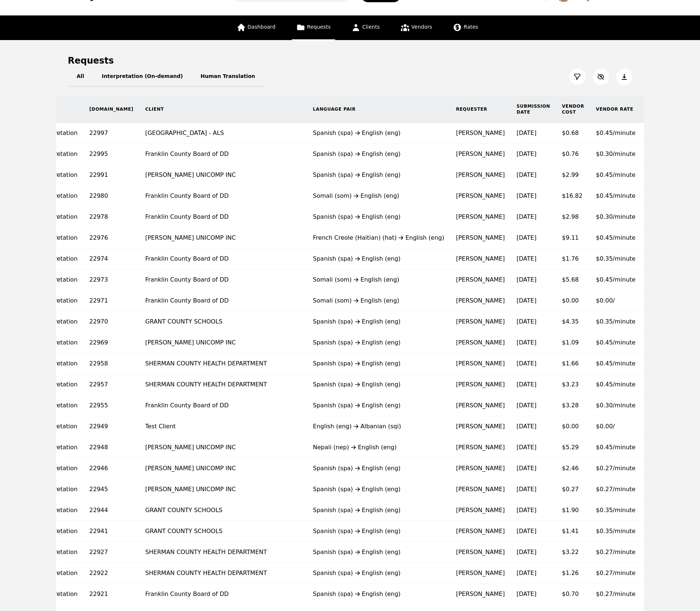 This screenshot has height=611, width=700. I want to click on a: Vendors, so click(416, 27).